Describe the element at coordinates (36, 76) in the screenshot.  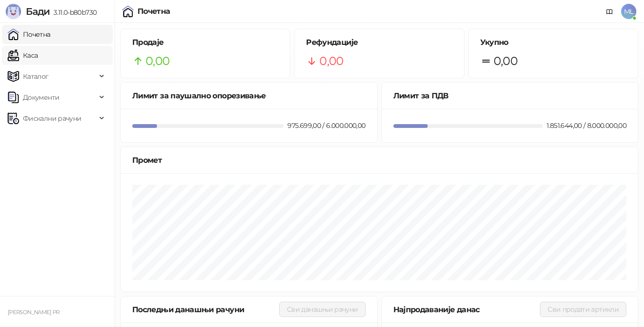
I see `span: Каталог` at that location.